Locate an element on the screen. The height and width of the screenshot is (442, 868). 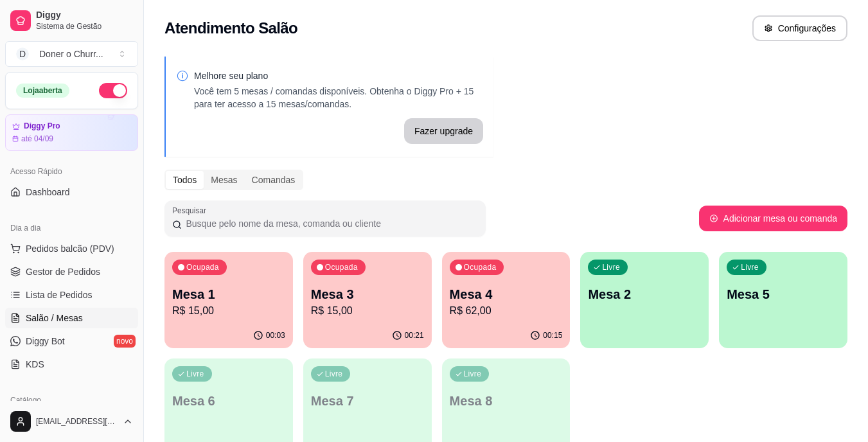
a: Salão / Mesas is located at coordinates (72, 318).